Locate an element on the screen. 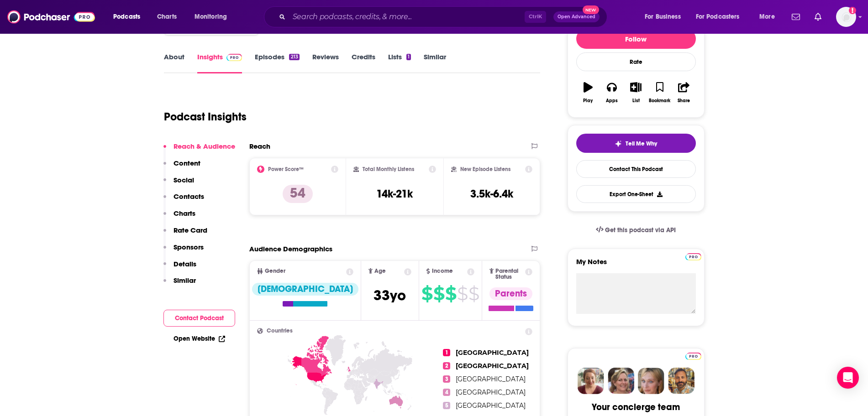  button: Apps is located at coordinates (612, 92).